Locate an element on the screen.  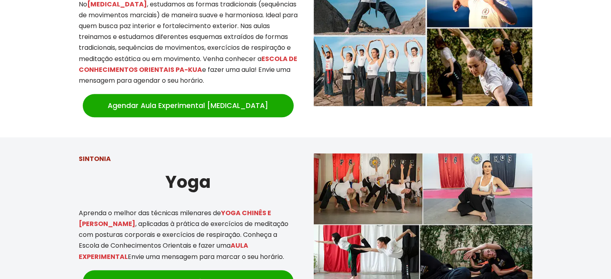
strong: SINTONIA is located at coordinates (95, 159).